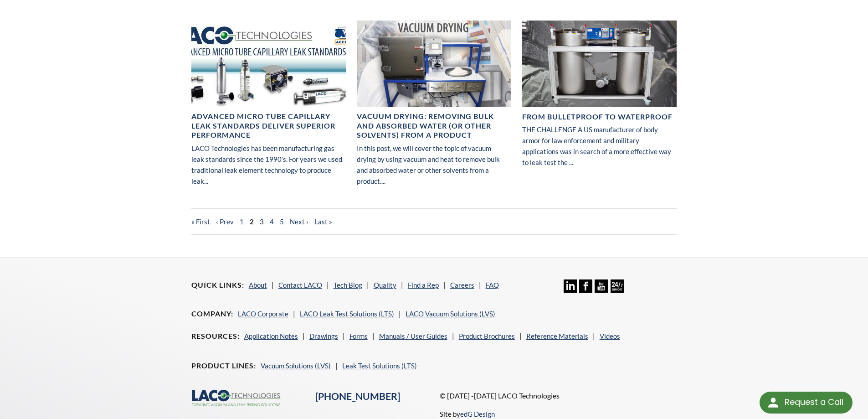  What do you see at coordinates (610, 336) in the screenshot?
I see `a: Videos` at bounding box center [610, 336].